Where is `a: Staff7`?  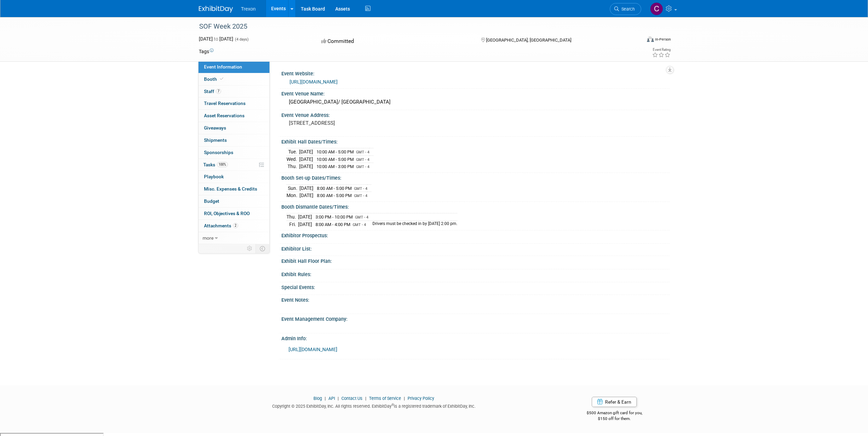 a: Staff7 is located at coordinates (234, 91).